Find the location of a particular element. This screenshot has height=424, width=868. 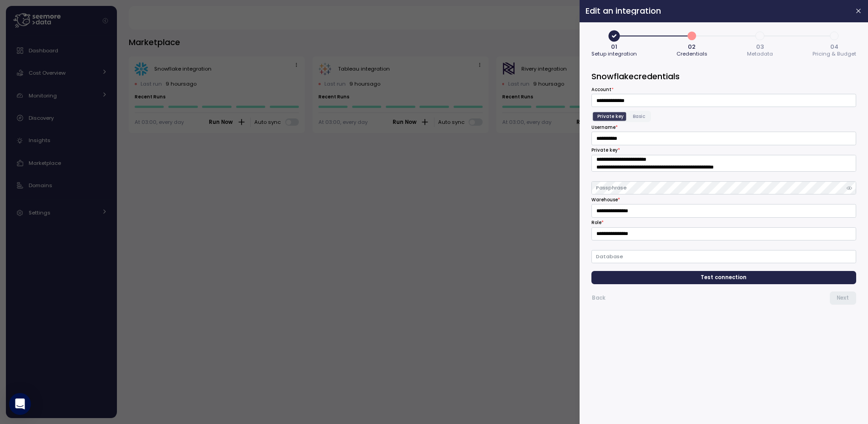

div: Open Intercom Messenger is located at coordinates (20, 404).